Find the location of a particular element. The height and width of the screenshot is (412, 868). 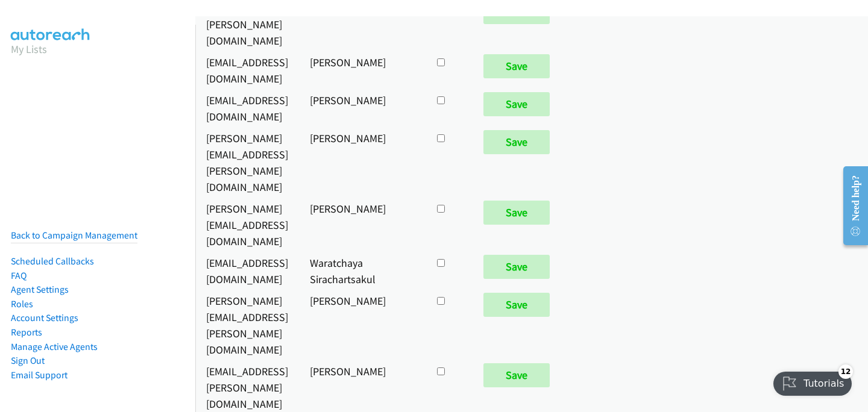

a: Sign Out is located at coordinates (28, 360).